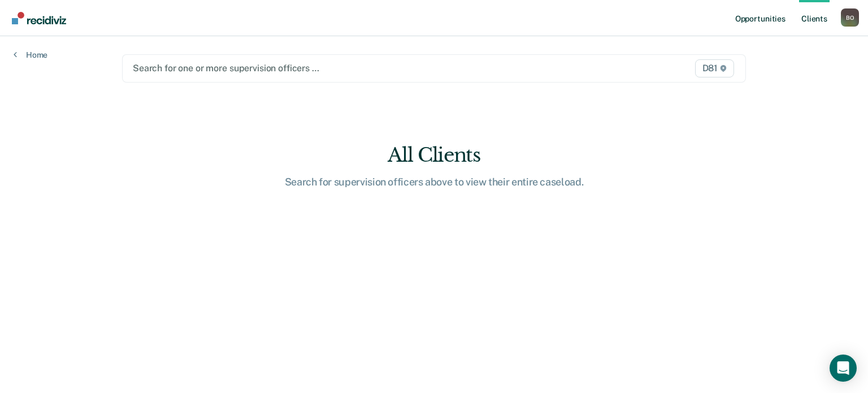 The width and height of the screenshot is (868, 393). What do you see at coordinates (843, 368) in the screenshot?
I see `div: Open Intercom Messenger` at bounding box center [843, 368].